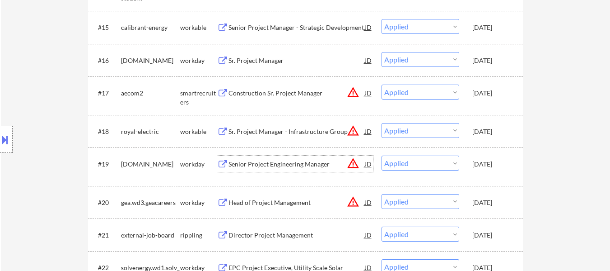  Describe the element at coordinates (199, 97) in the screenshot. I see `div: smartrecruiters` at that location.